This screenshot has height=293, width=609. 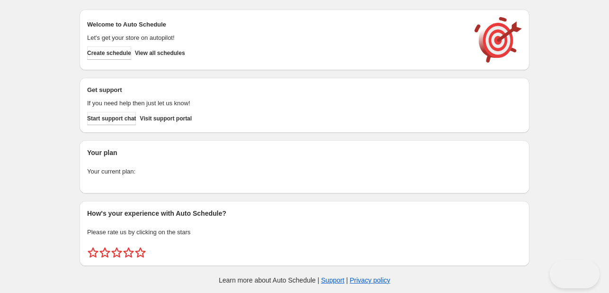 What do you see at coordinates (305, 171) in the screenshot?
I see `p: Your current plan:` at bounding box center [305, 171].